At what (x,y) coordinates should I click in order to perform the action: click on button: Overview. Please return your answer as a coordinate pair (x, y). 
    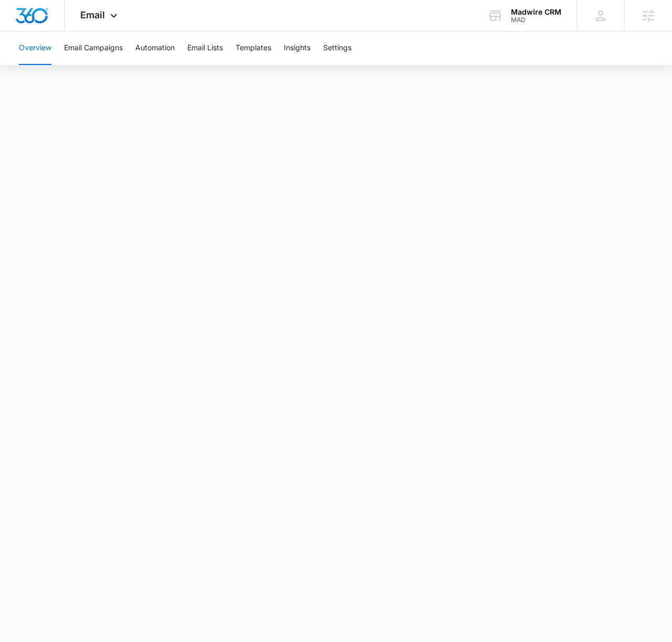
    Looking at the image, I should click on (35, 48).